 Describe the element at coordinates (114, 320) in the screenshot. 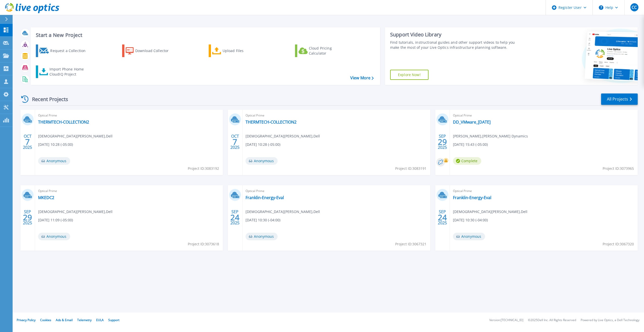

I see `a: Support` at that location.